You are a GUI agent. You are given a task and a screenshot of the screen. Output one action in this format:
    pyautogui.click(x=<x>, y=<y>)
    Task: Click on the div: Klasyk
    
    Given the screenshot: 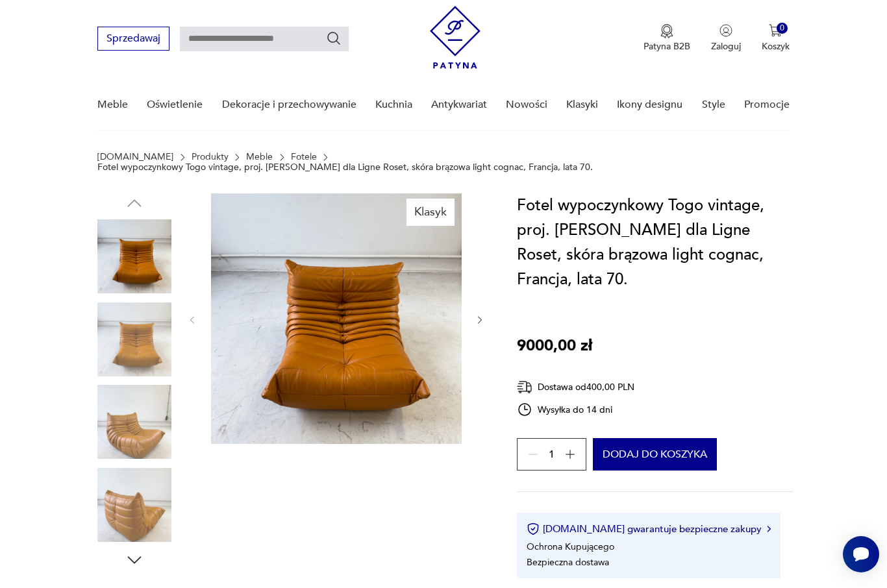 What is the action you would take?
    pyautogui.click(x=430, y=212)
    